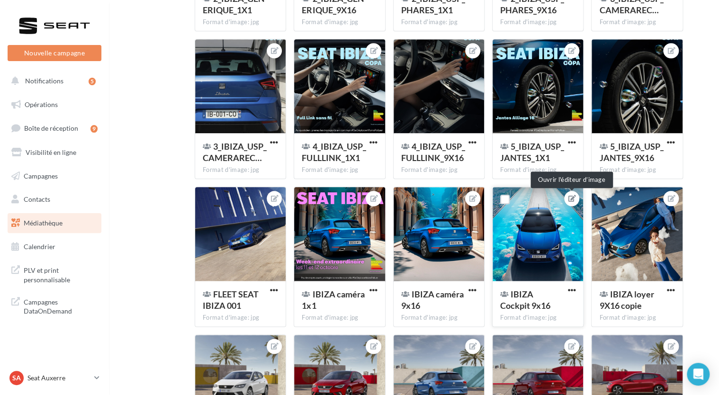 The image size is (719, 395). What do you see at coordinates (234, 152) in the screenshot?
I see `span: 3_IBIZA_USP_CAMERARECUL_9X16` at bounding box center [234, 152].